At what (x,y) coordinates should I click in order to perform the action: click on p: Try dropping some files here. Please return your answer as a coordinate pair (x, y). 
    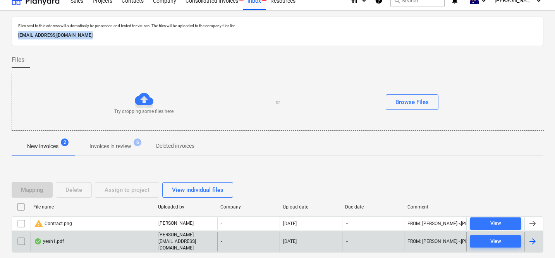
    Looking at the image, I should click on (144, 112).